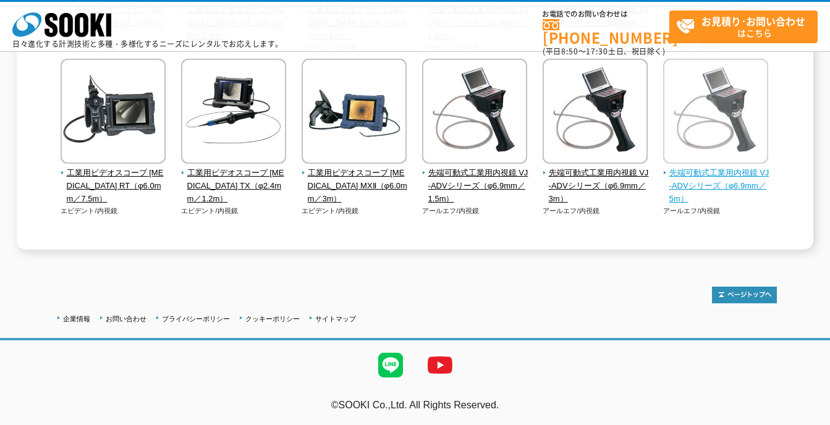  What do you see at coordinates (196, 319) in the screenshot?
I see `a: プライバシーポリシー` at bounding box center [196, 319].